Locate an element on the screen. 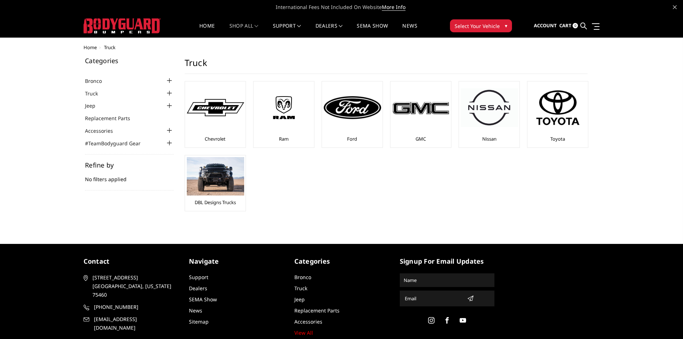  span: Cart is located at coordinates (565, 25).